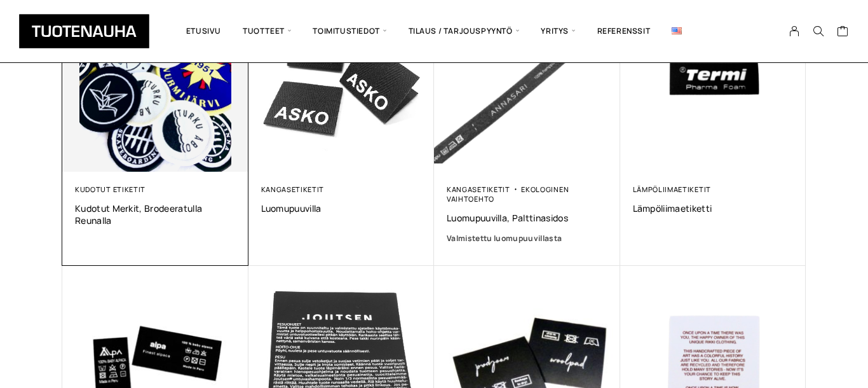 This screenshot has width=868, height=388. I want to click on a: Luomupuuvilla, palttinasidos, so click(526, 217).